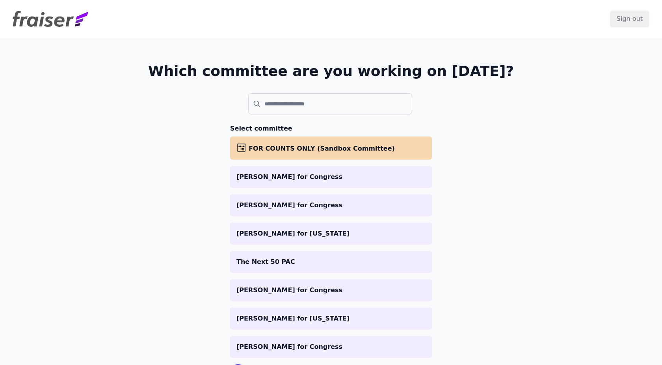 This screenshot has height=365, width=662. I want to click on input: Sign out, so click(629, 19).